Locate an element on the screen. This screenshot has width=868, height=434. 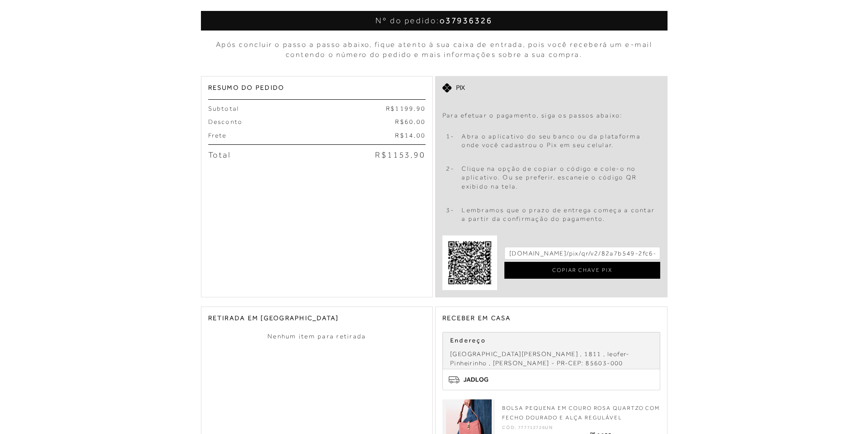
span: 85603-000 is located at coordinates (604, 363).